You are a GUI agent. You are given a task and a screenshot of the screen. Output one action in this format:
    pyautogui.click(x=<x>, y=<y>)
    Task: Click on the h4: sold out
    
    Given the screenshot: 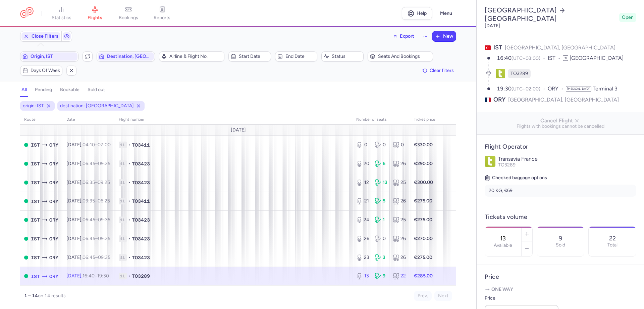 What is the action you would take?
    pyautogui.click(x=96, y=90)
    